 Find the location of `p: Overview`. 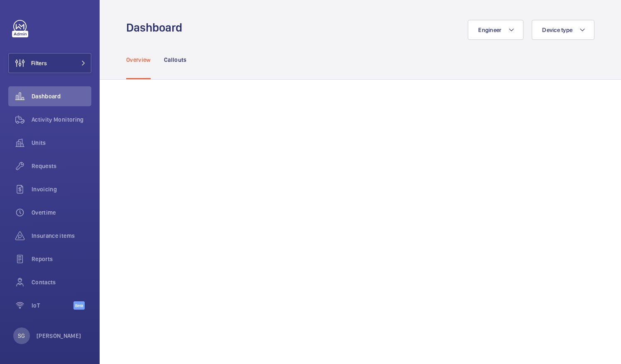

p: Overview is located at coordinates (138, 60).